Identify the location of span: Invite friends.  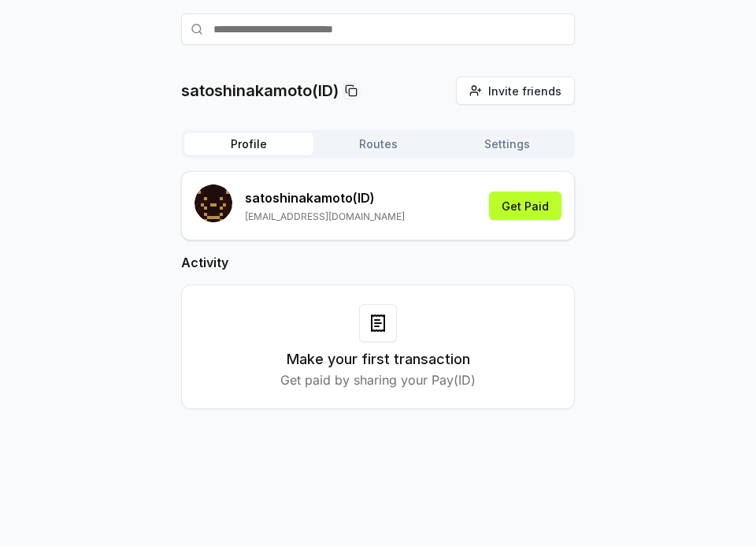
(525, 90).